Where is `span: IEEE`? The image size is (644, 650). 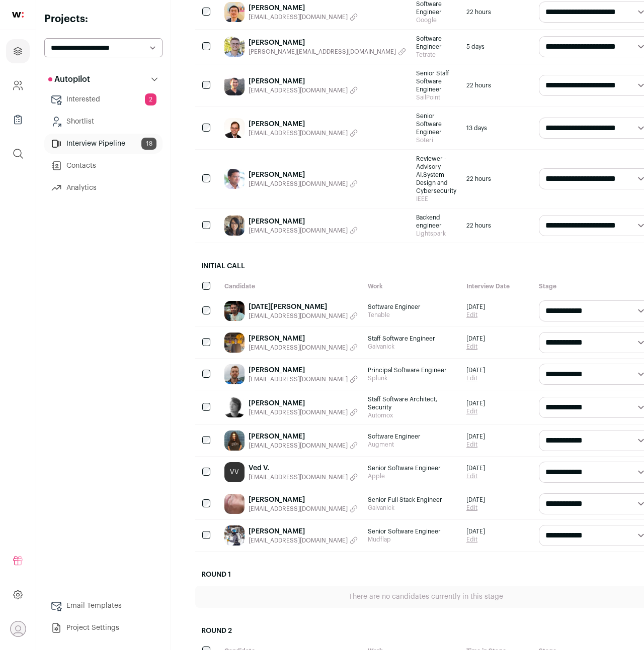
span: IEEE is located at coordinates (436, 199).